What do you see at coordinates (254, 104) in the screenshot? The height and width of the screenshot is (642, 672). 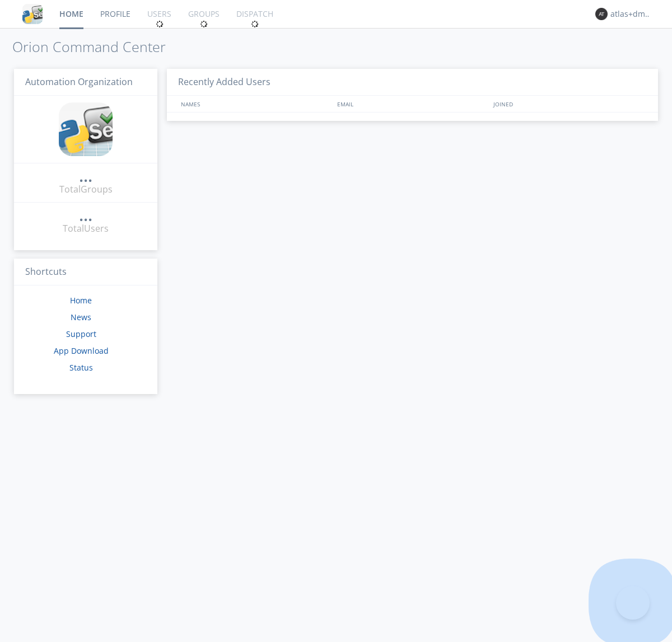 I see `div: NAMES` at bounding box center [254, 104].